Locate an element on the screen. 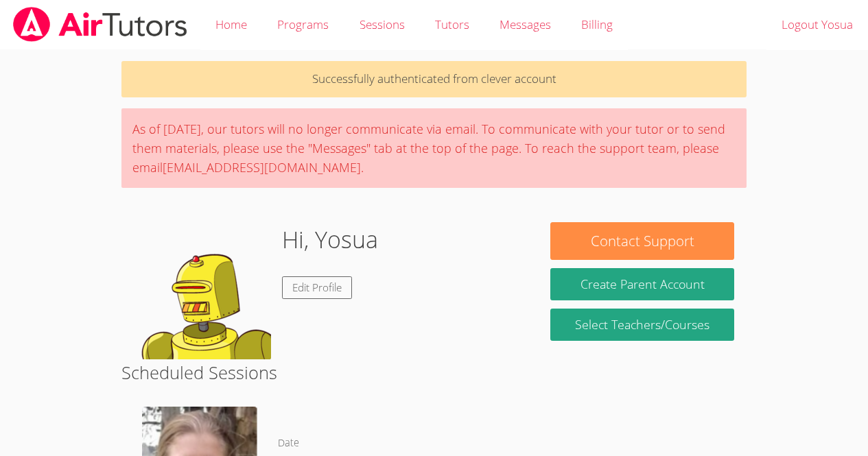 The image size is (868, 456). button: Create Parent Account is located at coordinates (641, 284).